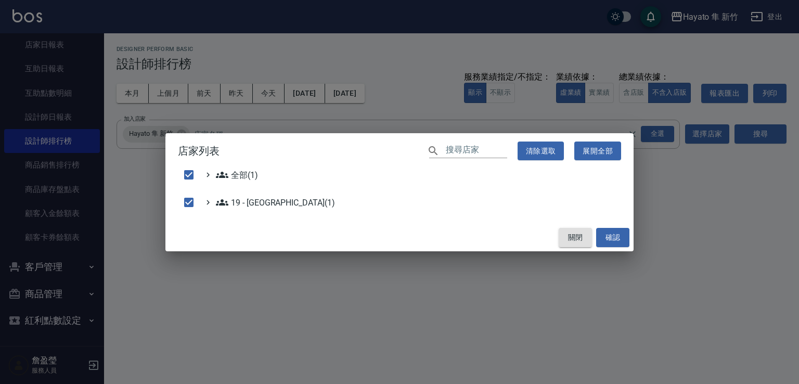 The height and width of the screenshot is (384, 799). I want to click on input: 搜尋店家, so click(476, 150).